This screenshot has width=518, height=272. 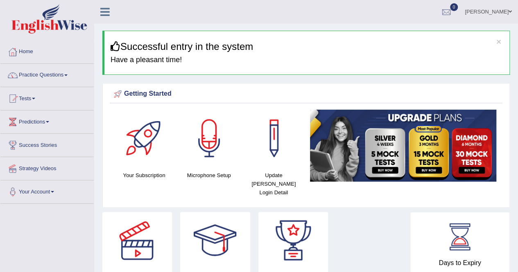 I want to click on img: small5.jpg, so click(x=403, y=146).